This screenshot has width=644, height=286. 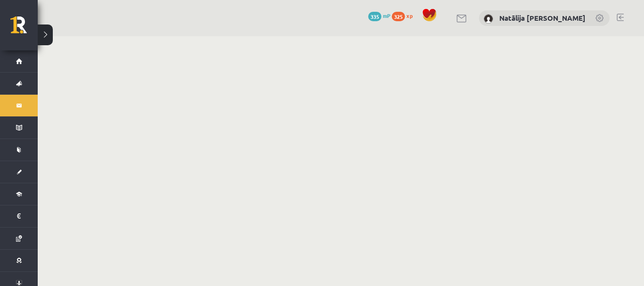 I want to click on a: 325 xp, so click(x=405, y=16).